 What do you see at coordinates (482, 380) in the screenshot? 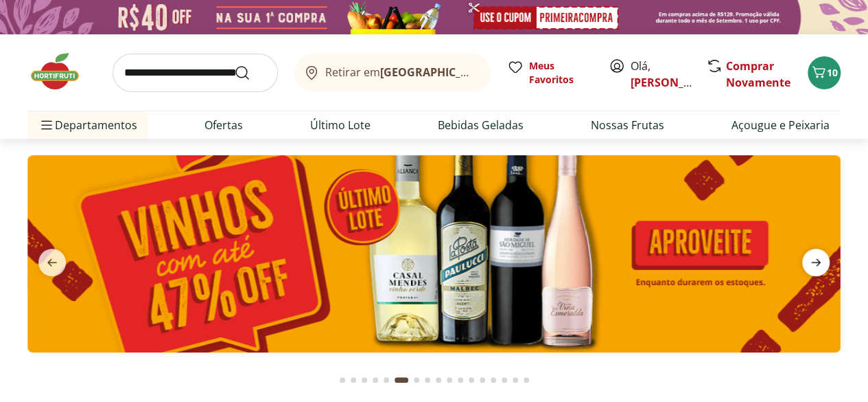
I see `button: Go to page 13 from fs-carousel` at bounding box center [482, 380].